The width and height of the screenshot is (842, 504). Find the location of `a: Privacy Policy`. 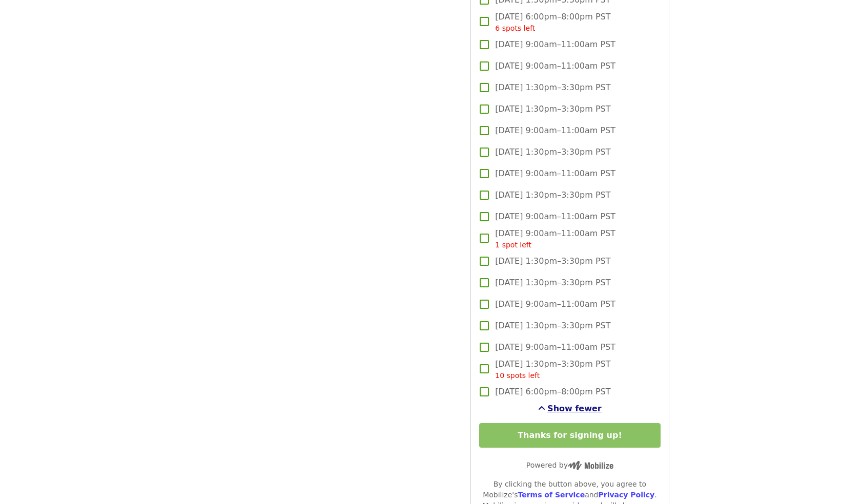

a: Privacy Policy is located at coordinates (626, 495).